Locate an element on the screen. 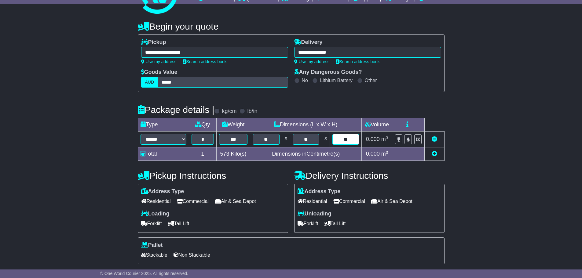 The width and height of the screenshot is (582, 278). td: Dimensions in Centimetre(s) is located at coordinates (306, 154).